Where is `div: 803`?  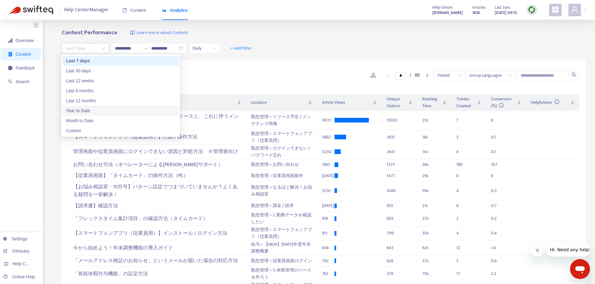
div: 803 is located at coordinates (399, 219).